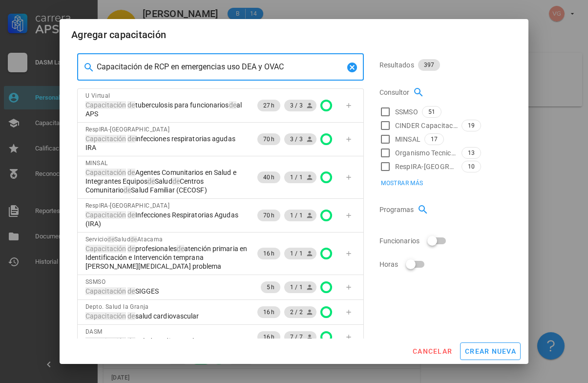 The width and height of the screenshot is (588, 383). What do you see at coordinates (122, 291) in the screenshot?
I see `span: SIGGES` at bounding box center [122, 291].